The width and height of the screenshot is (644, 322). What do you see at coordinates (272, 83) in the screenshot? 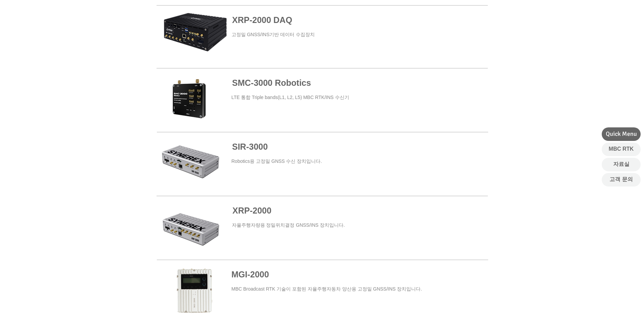
I see `span: SMC-3000 Robotics` at bounding box center [272, 83].